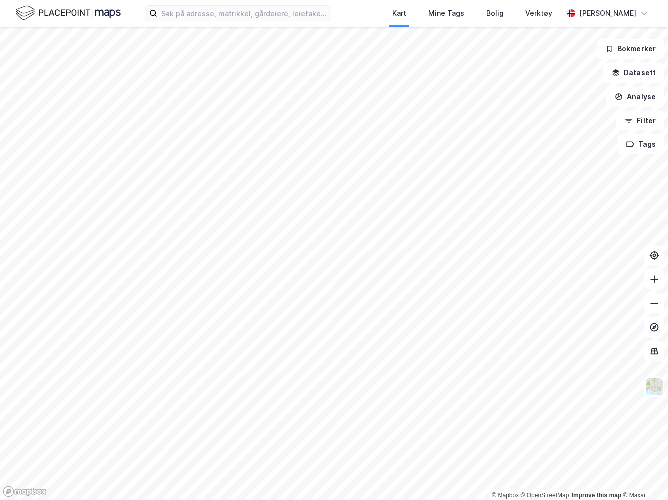  Describe the element at coordinates (494, 13) in the screenshot. I see `div: Bolig` at that location.